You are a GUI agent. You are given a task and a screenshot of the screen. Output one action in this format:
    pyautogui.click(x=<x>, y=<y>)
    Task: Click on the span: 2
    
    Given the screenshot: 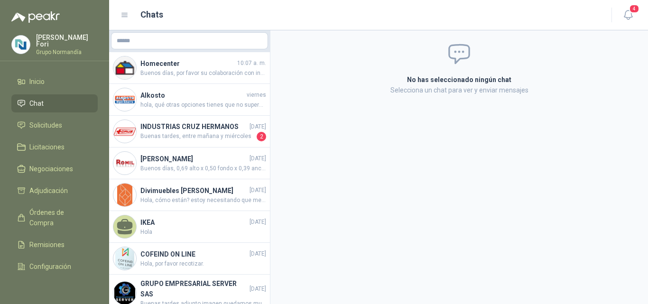 What is the action you would take?
    pyautogui.click(x=261, y=137)
    